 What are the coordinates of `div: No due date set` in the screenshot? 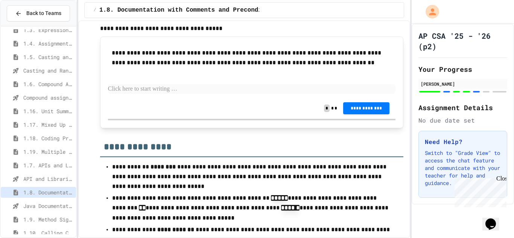 It's located at (463, 120).